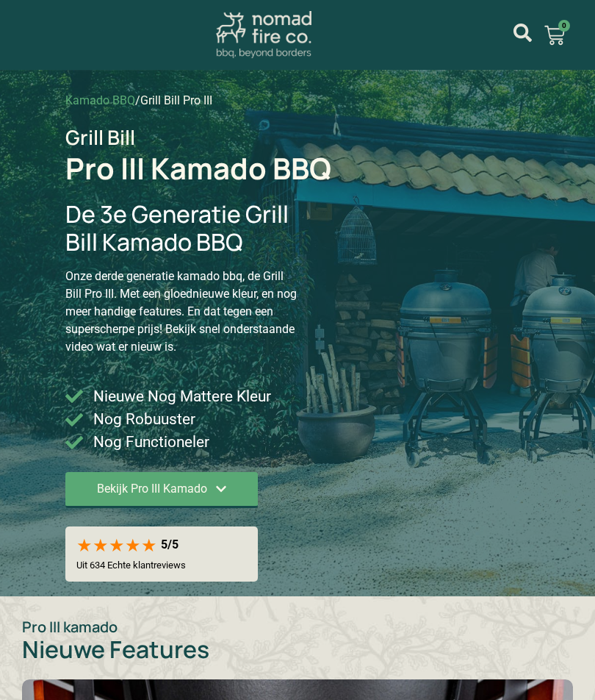  What do you see at coordinates (564, 26) in the screenshot?
I see `span: 0` at bounding box center [564, 26].